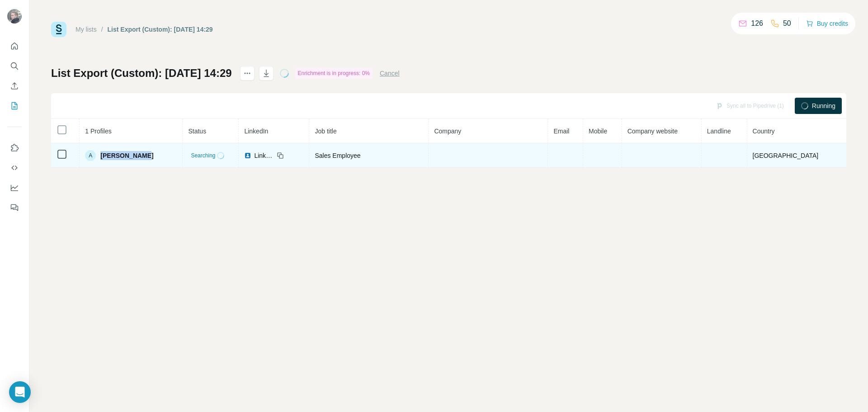  I want to click on img: Surfe Logo, so click(58, 29).